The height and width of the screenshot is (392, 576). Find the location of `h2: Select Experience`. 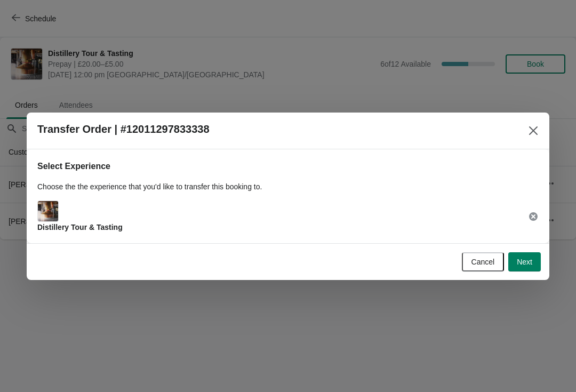

h2: Select Experience is located at coordinates (288, 166).